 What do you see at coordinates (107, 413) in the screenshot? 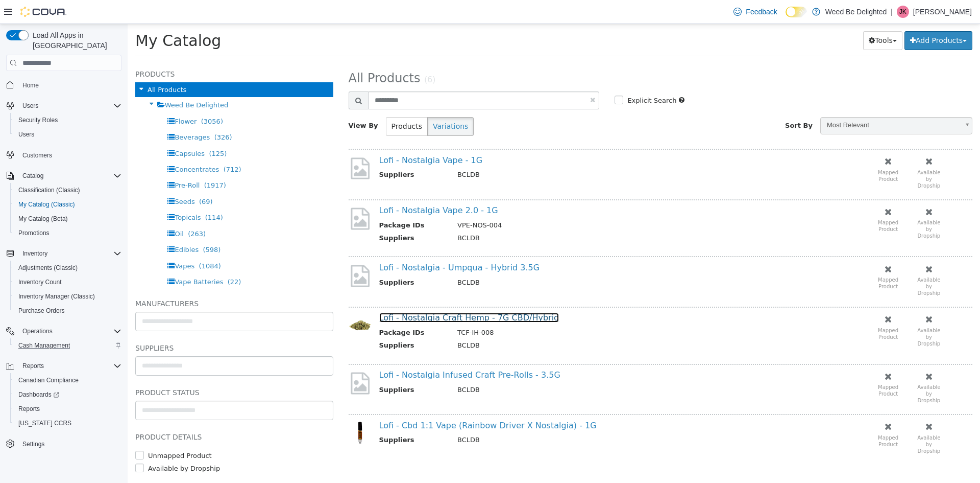
I see `h5: Product Details` at bounding box center [107, 413].